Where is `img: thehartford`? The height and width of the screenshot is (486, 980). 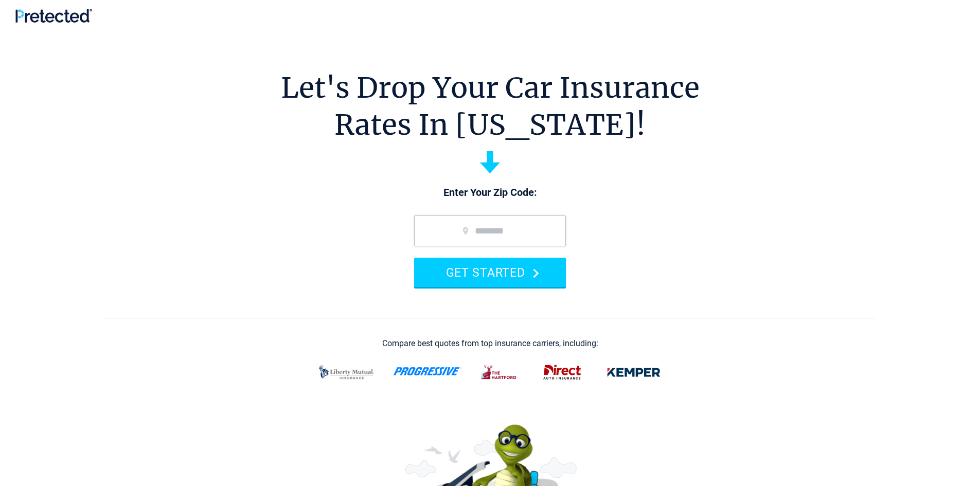 img: thehartford is located at coordinates (499, 372).